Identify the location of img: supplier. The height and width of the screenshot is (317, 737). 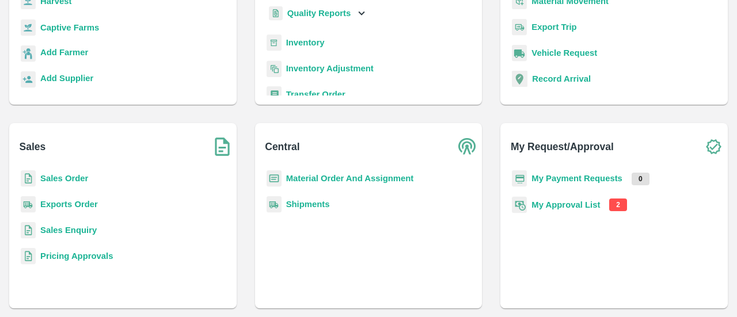
(28, 79).